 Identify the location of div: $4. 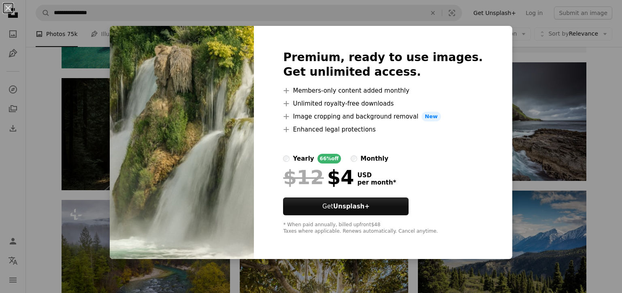
(318, 177).